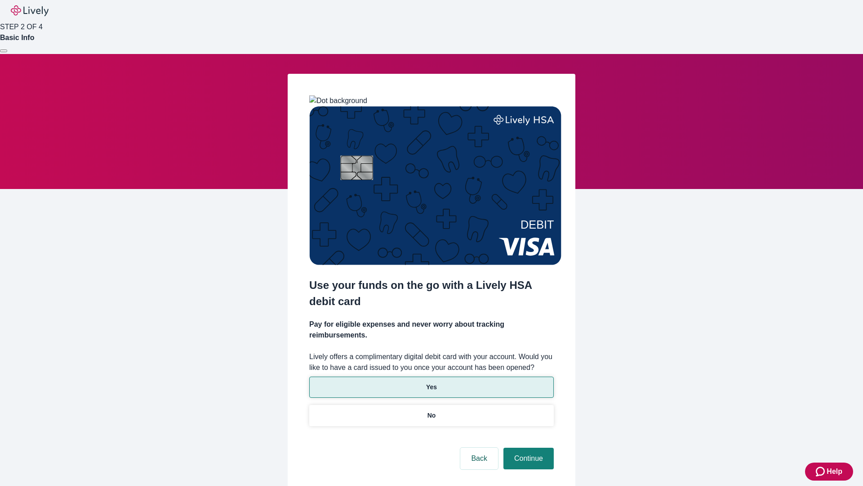  Describe the element at coordinates (822, 471) in the screenshot. I see `svg: Zendesk support icon` at that location.